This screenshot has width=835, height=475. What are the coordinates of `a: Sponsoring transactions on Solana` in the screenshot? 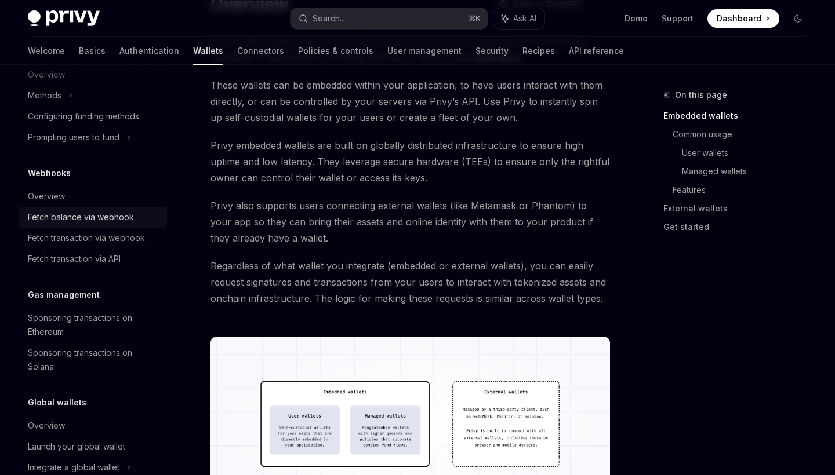 It's located at (93, 360).